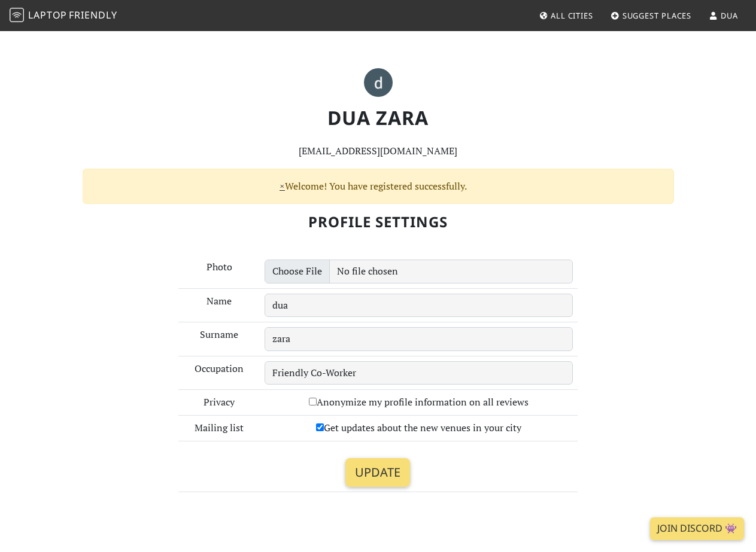 Image resolution: width=756 pixels, height=552 pixels. Describe the element at coordinates (378, 472) in the screenshot. I see `input: Update` at that location.